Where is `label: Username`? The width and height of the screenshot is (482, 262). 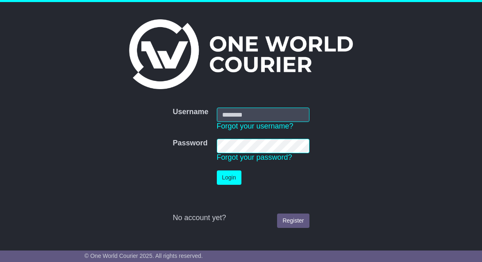
label: Username is located at coordinates (190, 112).